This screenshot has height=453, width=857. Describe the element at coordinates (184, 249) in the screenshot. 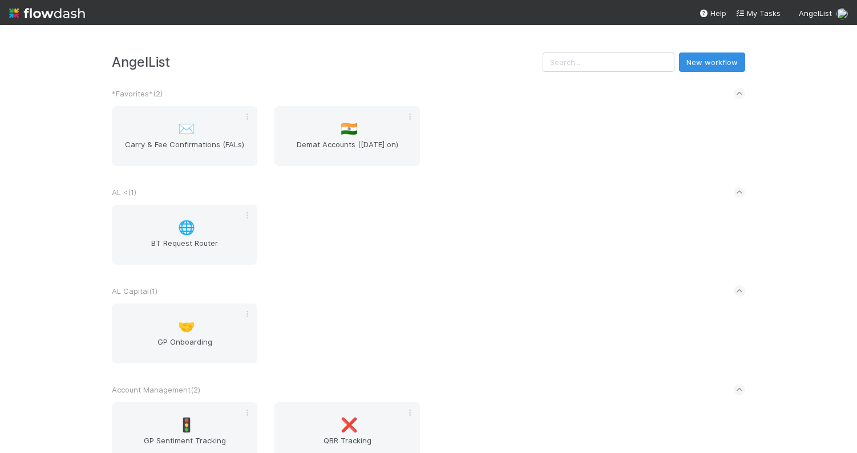

I see `span: BT Request Router` at that location.